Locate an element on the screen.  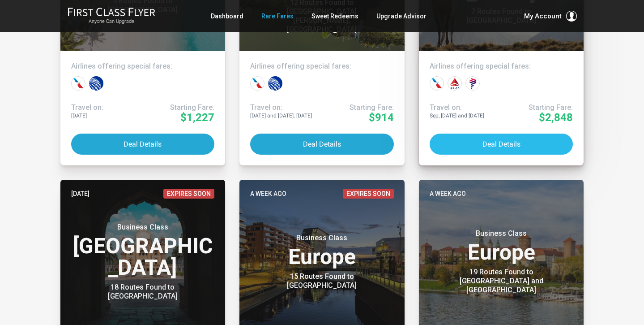
button: My Account is located at coordinates (551, 16).